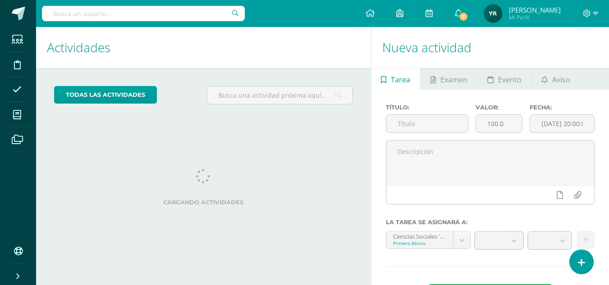  I want to click on label: Valor:, so click(499, 107).